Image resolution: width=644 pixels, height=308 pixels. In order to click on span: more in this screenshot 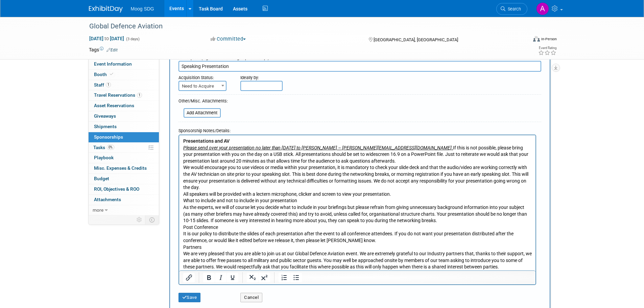, I will do `click(98, 210)`.